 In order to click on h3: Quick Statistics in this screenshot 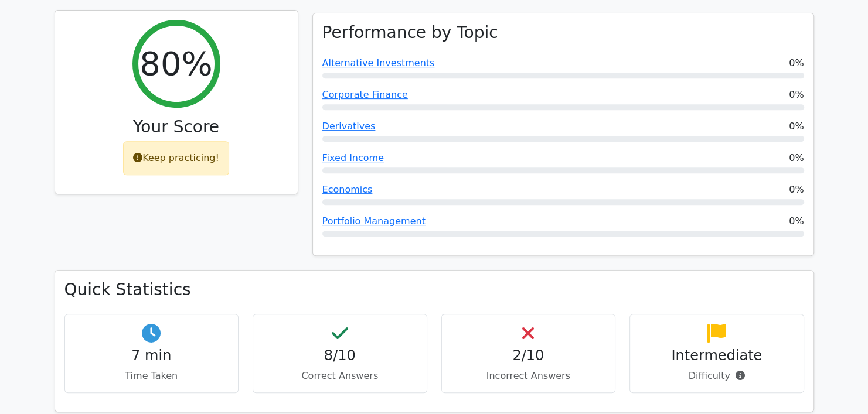, I will do `click(434, 290)`.